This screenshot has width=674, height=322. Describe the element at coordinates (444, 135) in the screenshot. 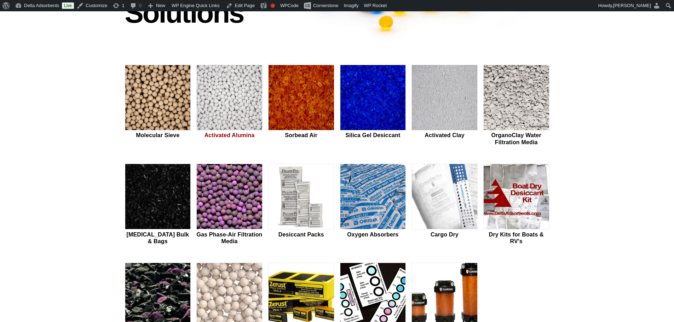

I see `h2: Activated Clay` at that location.